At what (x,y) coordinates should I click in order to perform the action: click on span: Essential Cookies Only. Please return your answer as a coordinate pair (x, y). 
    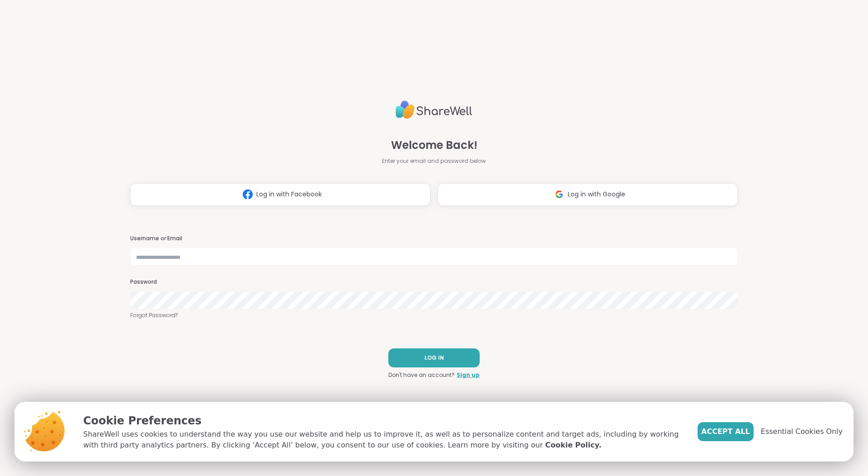
    Looking at the image, I should click on (802, 432).